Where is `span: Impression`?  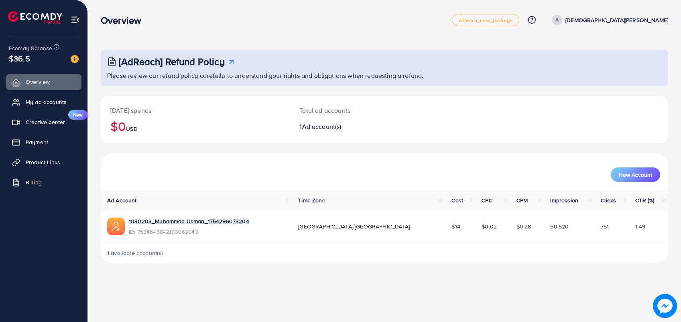
span: Impression is located at coordinates (564, 200).